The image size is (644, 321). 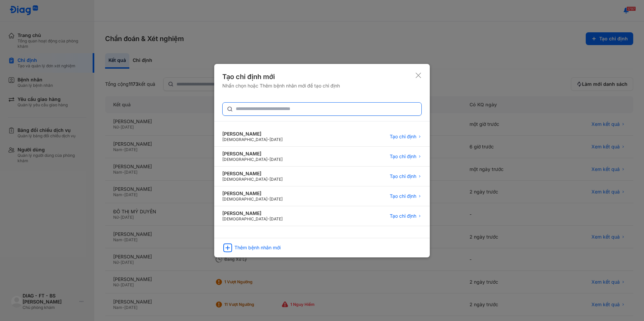 What do you see at coordinates (257, 248) in the screenshot?
I see `div: Thêm bệnh nhân mới` at bounding box center [257, 248].